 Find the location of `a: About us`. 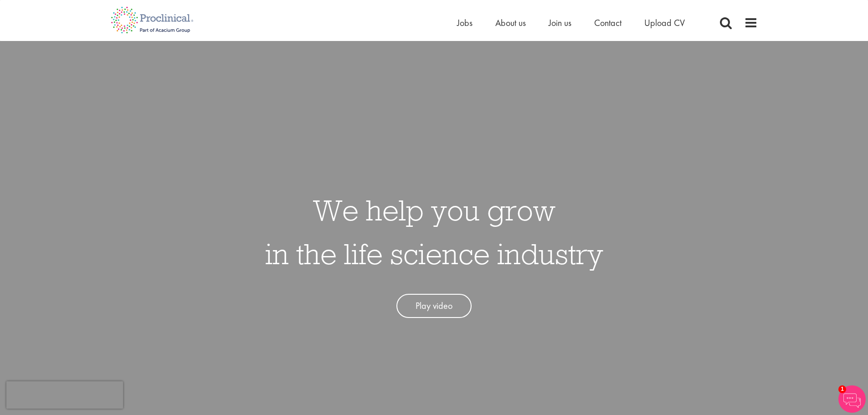

a: About us is located at coordinates (510, 23).